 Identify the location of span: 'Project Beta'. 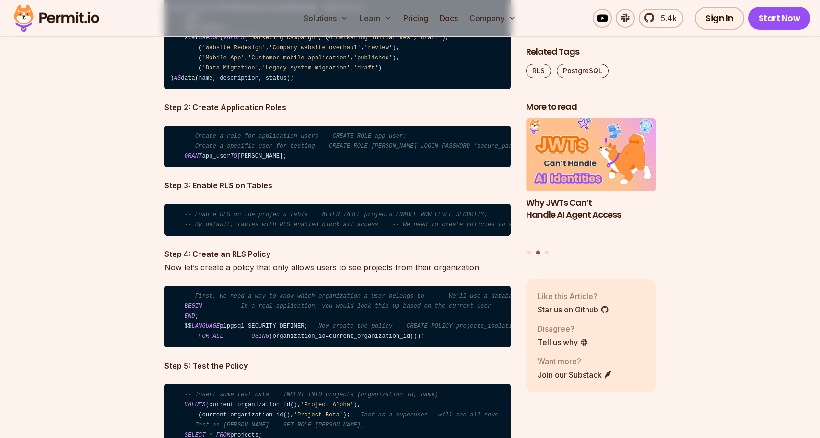
(318, 415).